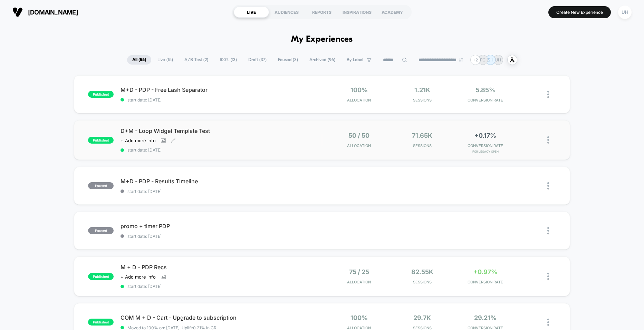  What do you see at coordinates (322, 59) in the screenshot?
I see `span: Archived ( 96 )` at bounding box center [322, 59].